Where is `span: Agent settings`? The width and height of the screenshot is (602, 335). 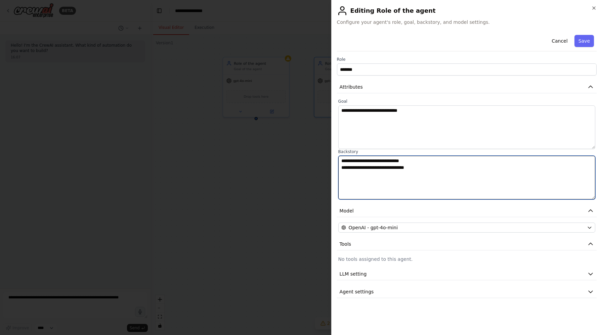
span: Agent settings is located at coordinates (357, 292).